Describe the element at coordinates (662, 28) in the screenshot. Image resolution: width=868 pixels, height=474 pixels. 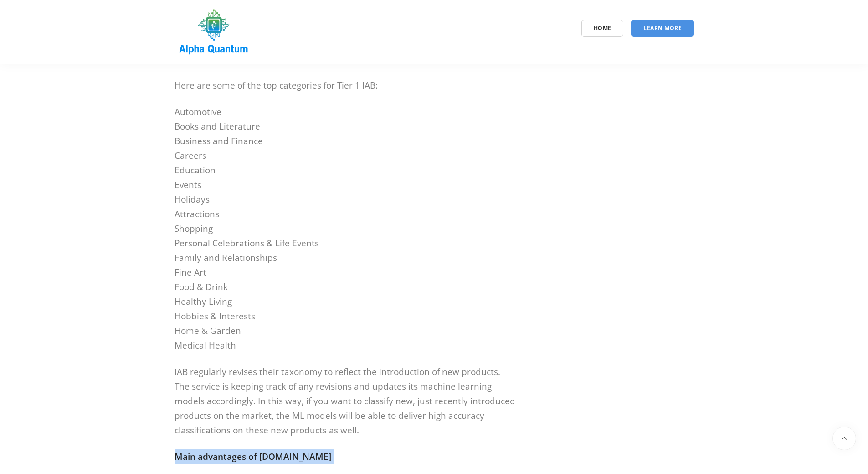
I see `a: Learn More` at that location.